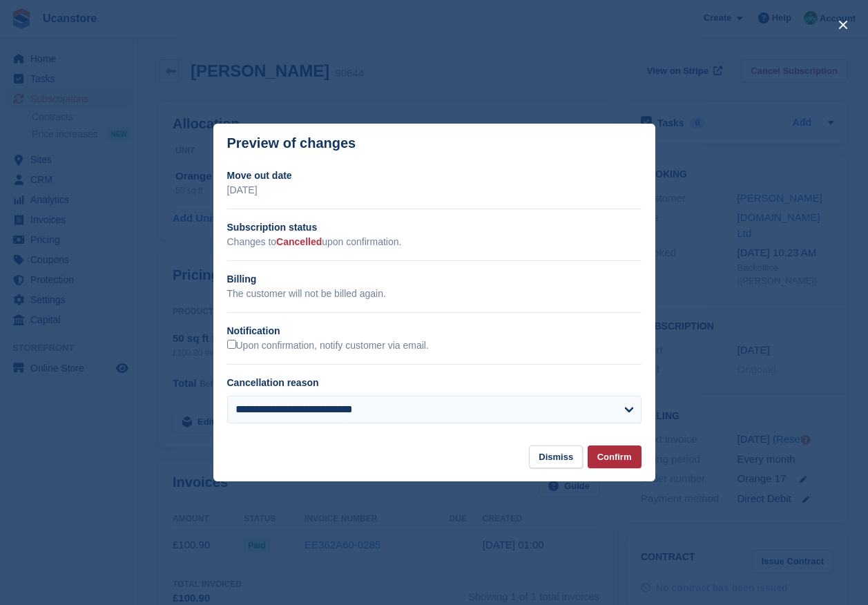 This screenshot has height=605, width=868. I want to click on h2: Move out date, so click(434, 175).